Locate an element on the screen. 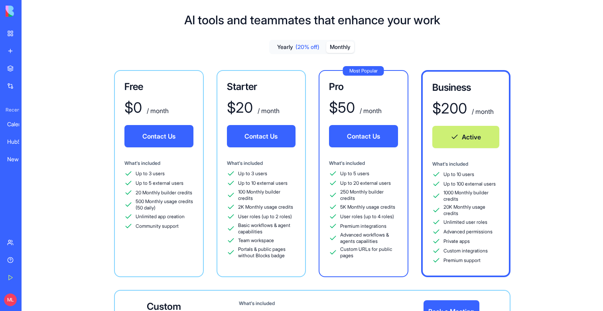 The height and width of the screenshot is (311, 603). span: Up to 10 external users is located at coordinates (263, 183).